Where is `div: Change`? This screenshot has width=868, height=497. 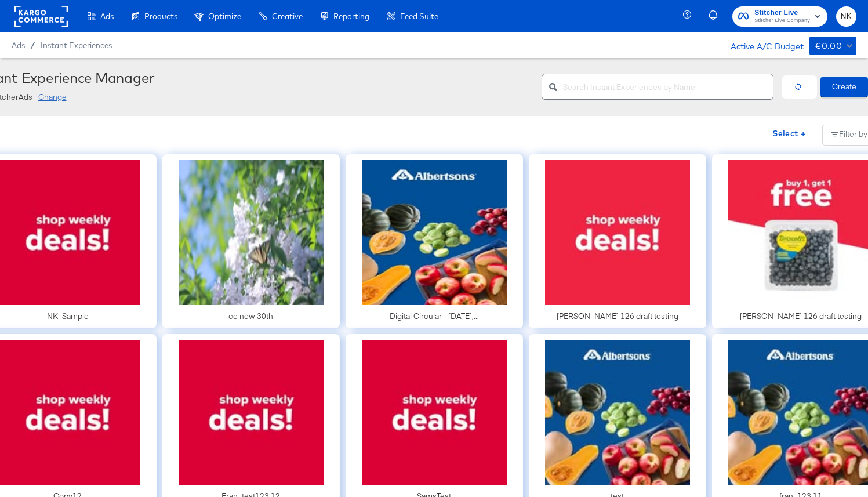
div: Change is located at coordinates (52, 97).